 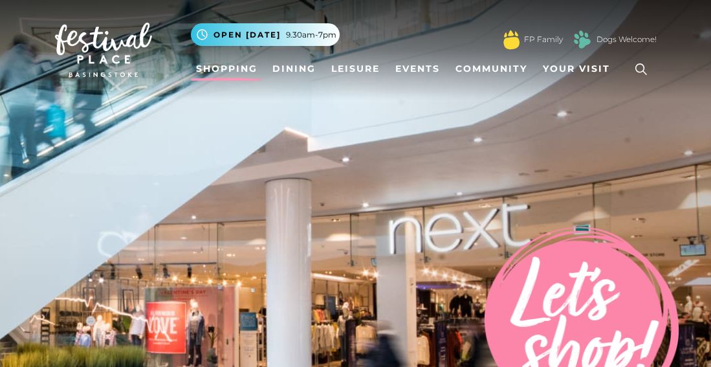 What do you see at coordinates (311, 35) in the screenshot?
I see `span: 9.30am-7pm` at bounding box center [311, 35].